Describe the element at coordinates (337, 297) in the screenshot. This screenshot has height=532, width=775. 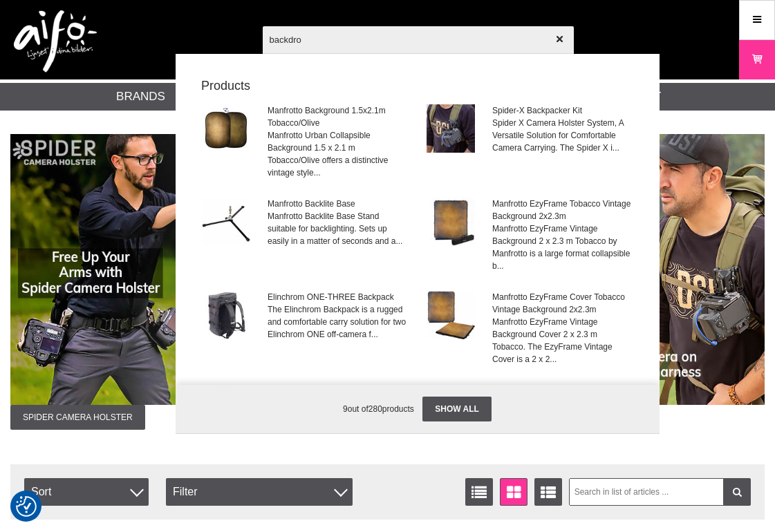
I see `span: Elinchrom ONE-THREE Backpack` at that location.